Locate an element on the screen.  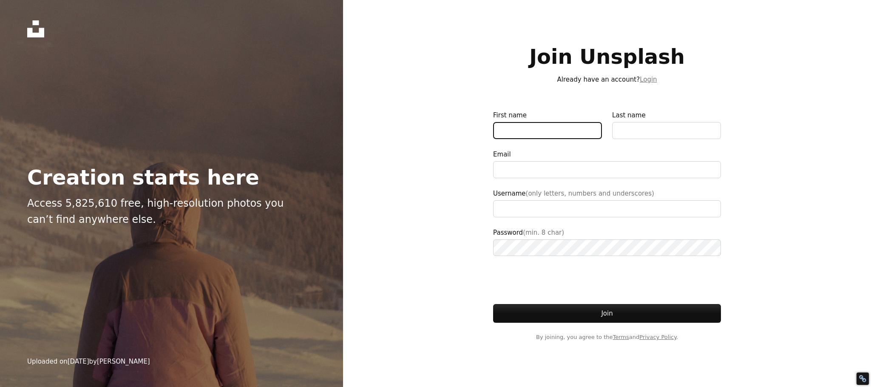
label: Username is located at coordinates (607, 203).